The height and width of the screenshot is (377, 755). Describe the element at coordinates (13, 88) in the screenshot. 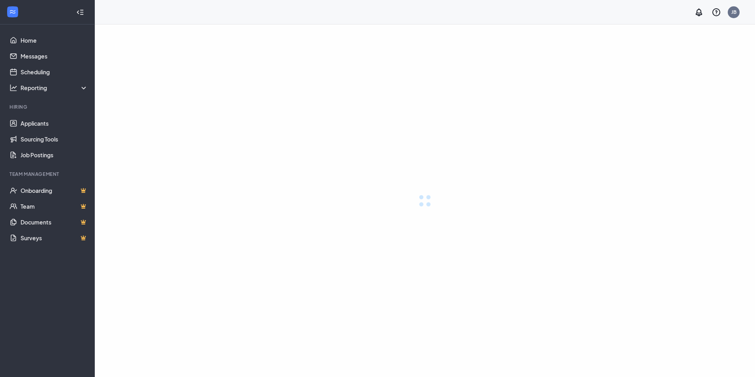

I see `svg: Analysis` at that location.